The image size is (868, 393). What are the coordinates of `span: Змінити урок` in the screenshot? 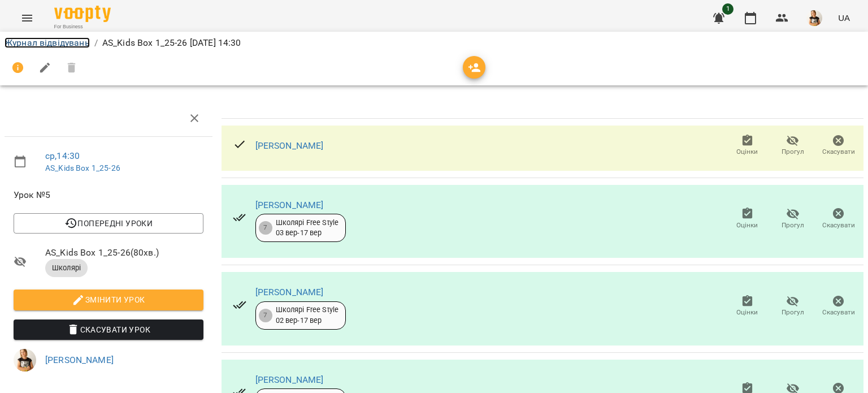 It's located at (108, 299).